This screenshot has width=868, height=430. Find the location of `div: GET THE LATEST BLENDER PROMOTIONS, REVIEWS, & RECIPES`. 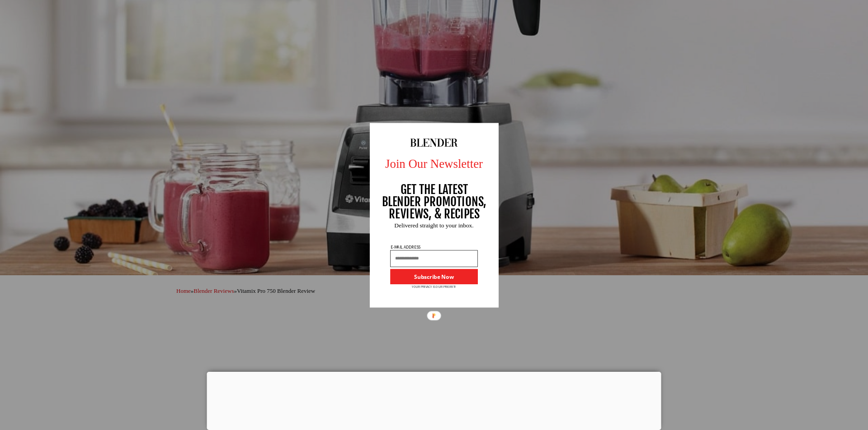

div: GET THE LATEST BLENDER PROMOTIONS, REVIEWS, & RECIPES is located at coordinates (434, 202).